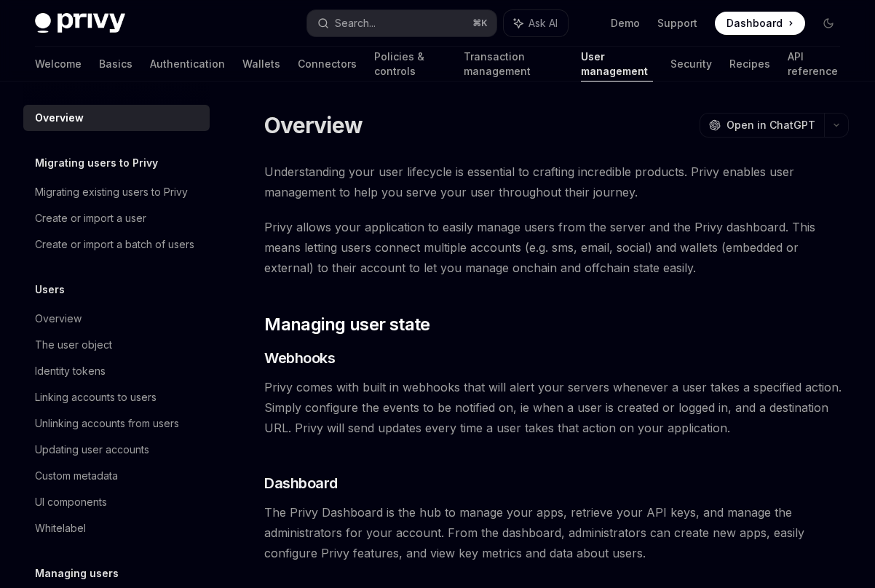 This screenshot has width=875, height=588. I want to click on a: Custom metadata, so click(116, 476).